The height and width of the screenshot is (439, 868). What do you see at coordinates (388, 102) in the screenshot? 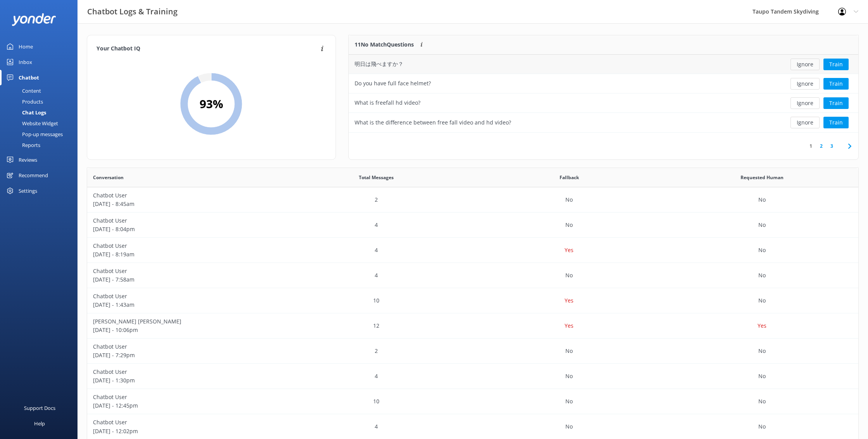
I see `div: What is freefall hd video?` at bounding box center [388, 102].